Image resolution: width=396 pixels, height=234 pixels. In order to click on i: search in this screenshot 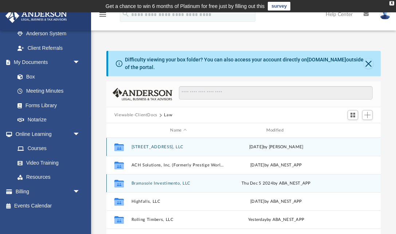, I will do `click(126, 14)`.